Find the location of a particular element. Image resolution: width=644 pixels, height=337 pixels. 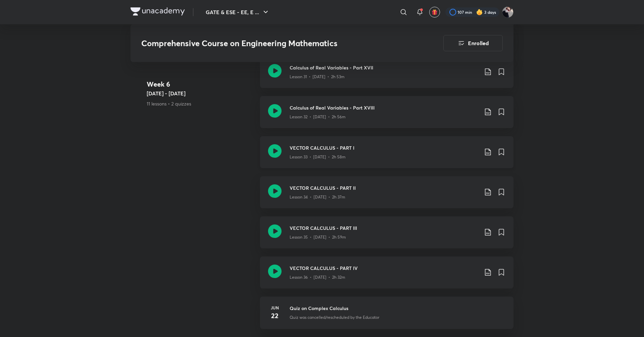

h6: Jun is located at coordinates (275, 308).